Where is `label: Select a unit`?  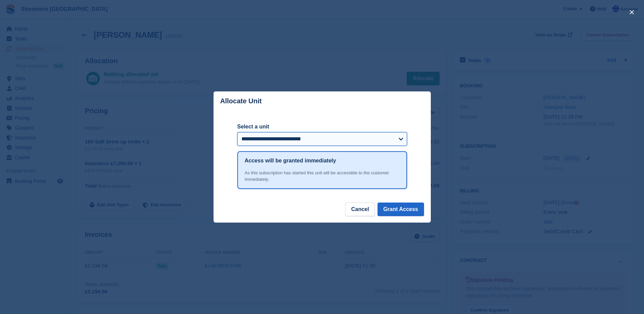 label: Select a unit is located at coordinates (322, 127).